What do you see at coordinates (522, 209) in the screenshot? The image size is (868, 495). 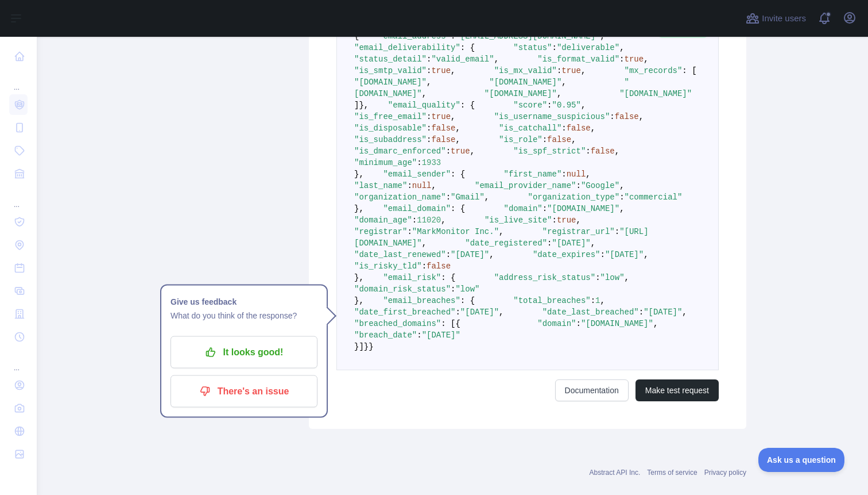 I see `span: "domain"` at bounding box center [522, 209].